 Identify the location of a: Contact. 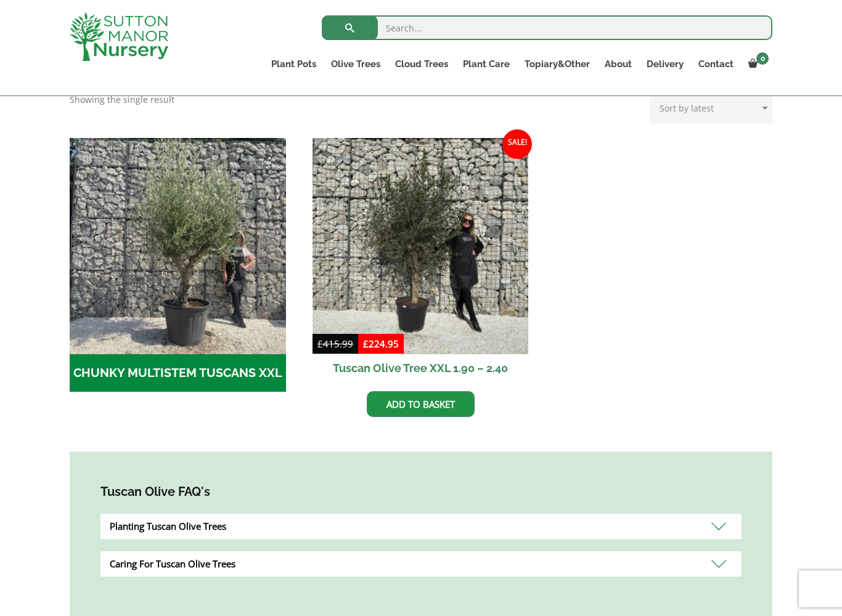
(715, 64).